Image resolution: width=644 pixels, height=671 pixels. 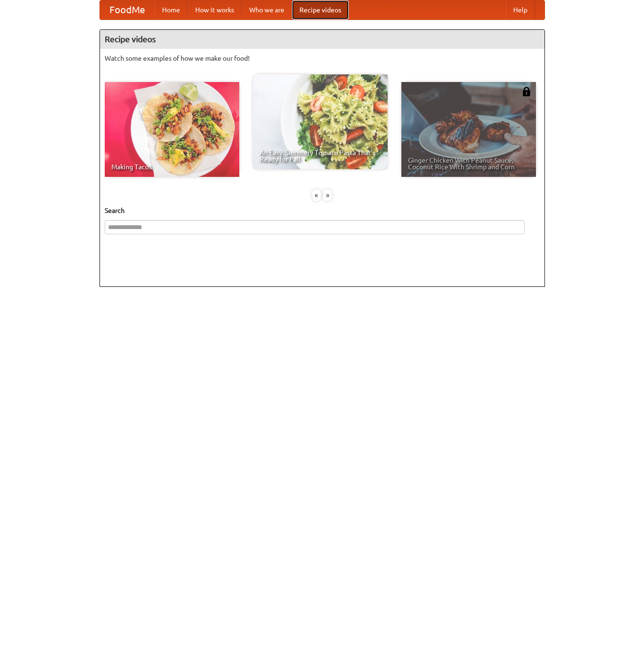 I want to click on h4: Recipe videos, so click(x=322, y=39).